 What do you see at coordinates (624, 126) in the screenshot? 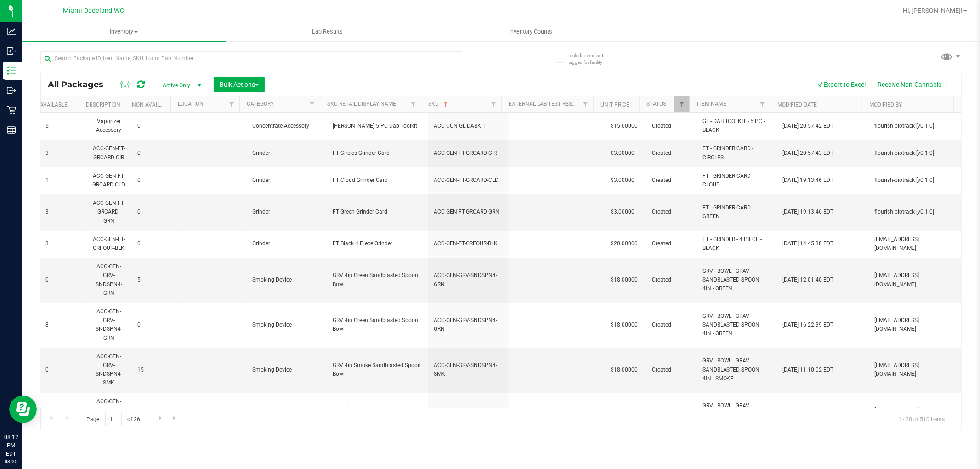
I see `span: $15.00000` at bounding box center [624, 126].